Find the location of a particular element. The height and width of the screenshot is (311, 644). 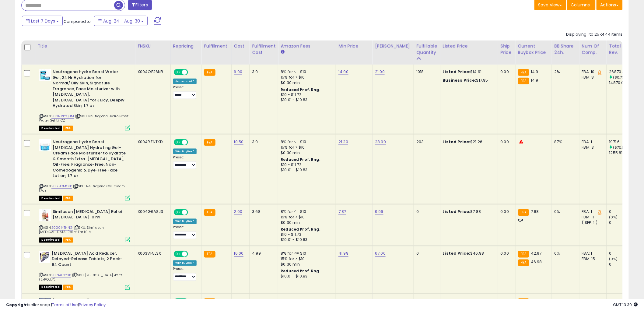

small: (80.7%) is located at coordinates (620, 77).